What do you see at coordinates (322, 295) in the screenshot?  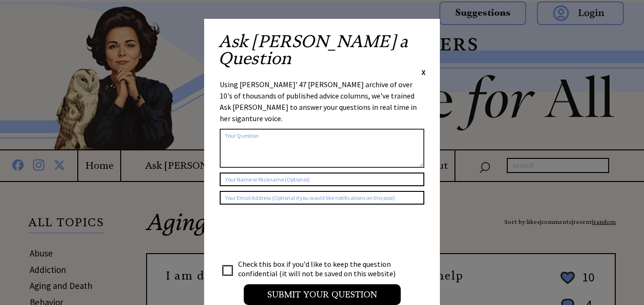 I see `input: Submit your Question` at bounding box center [322, 295].